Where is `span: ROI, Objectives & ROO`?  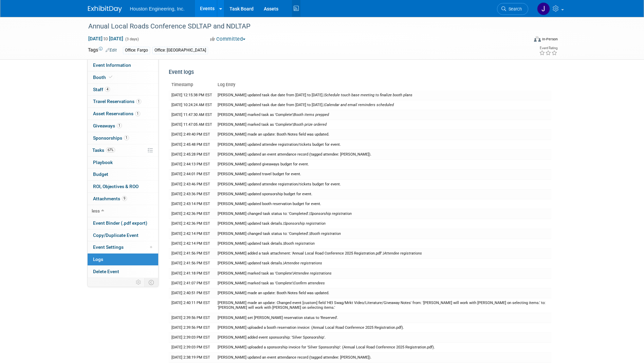 span: ROI, Objectives & ROO is located at coordinates (116, 187).